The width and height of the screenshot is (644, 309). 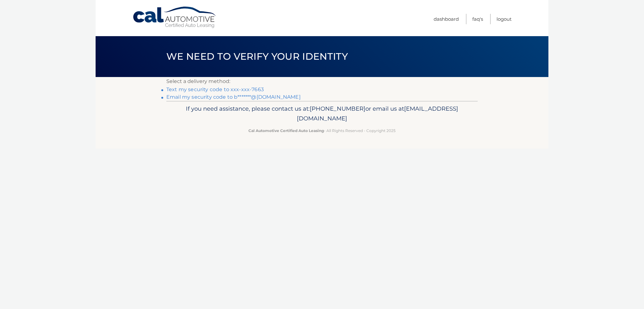 What do you see at coordinates (504, 19) in the screenshot?
I see `a: Logout` at bounding box center [504, 19].